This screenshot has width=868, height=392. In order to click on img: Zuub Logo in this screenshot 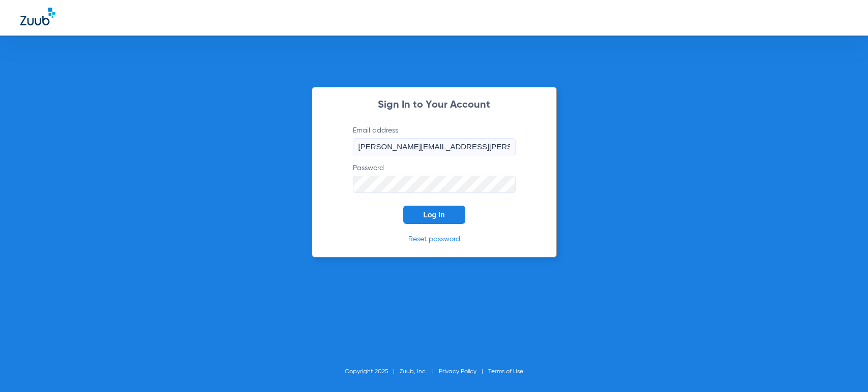, I will do `click(38, 16)`.